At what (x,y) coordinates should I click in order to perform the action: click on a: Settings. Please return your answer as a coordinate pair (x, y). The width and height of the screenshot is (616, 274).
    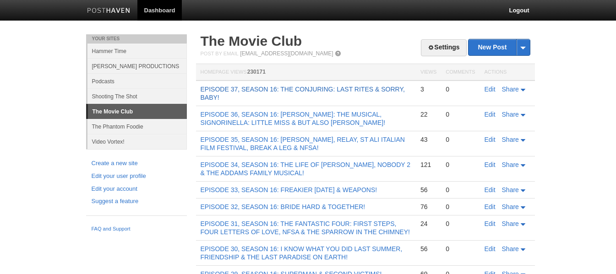
    Looking at the image, I should click on (443, 48).